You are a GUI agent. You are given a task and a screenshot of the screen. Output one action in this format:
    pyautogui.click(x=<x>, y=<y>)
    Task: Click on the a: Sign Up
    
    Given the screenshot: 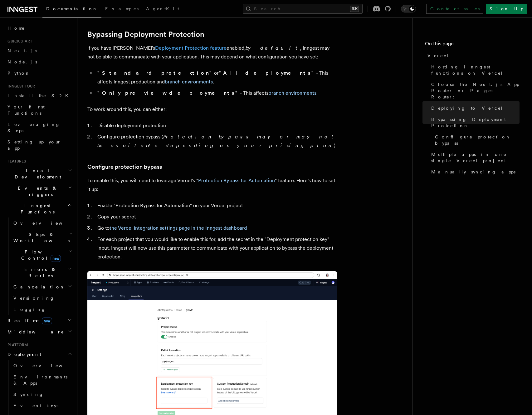 What is the action you would take?
    pyautogui.click(x=507, y=9)
    